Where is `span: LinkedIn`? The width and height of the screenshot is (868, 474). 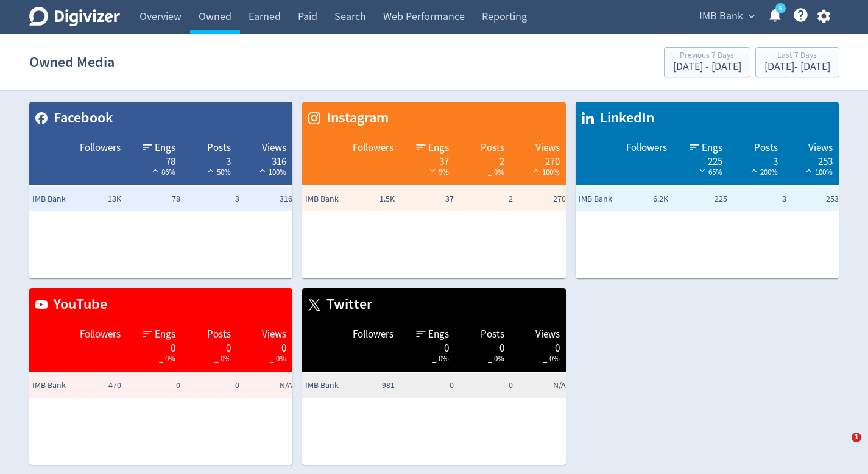 span: LinkedIn is located at coordinates (624, 118).